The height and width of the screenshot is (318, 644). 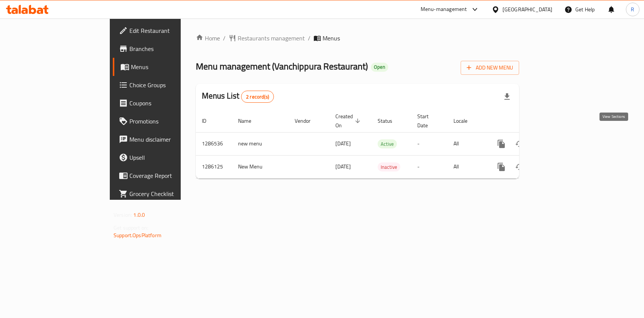 I want to click on span: Status, so click(x=390, y=121).